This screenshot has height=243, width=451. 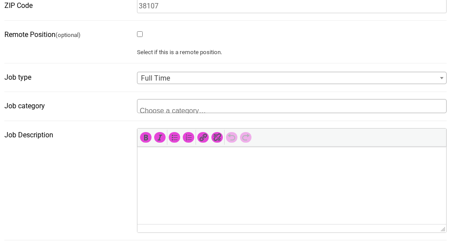 I want to click on div: Bulleted list (⌃⌥U), so click(x=174, y=137).